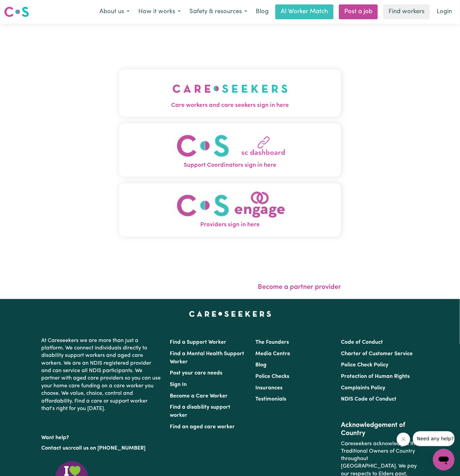 The width and height of the screenshot is (460, 476). I want to click on a: Contact us, so click(54, 448).